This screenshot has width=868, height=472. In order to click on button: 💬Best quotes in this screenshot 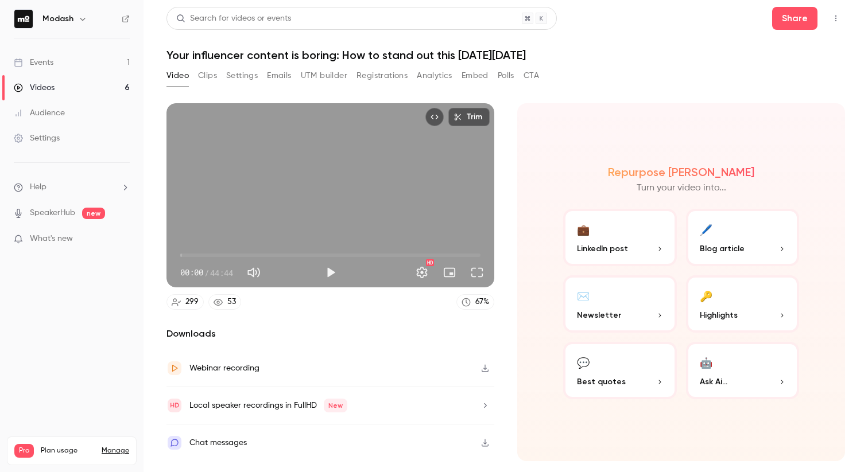, I will do `click(619, 370)`.